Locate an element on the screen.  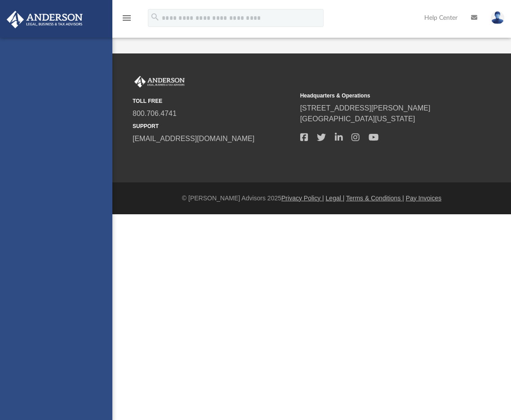
a: 800.706.4741 is located at coordinates (155, 113).